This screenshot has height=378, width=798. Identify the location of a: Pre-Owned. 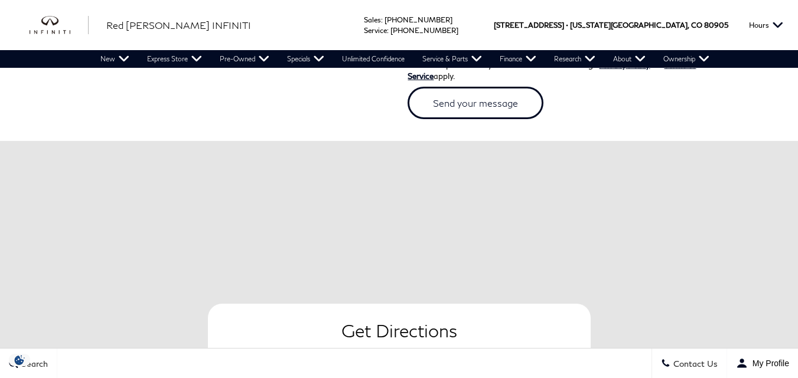
(244, 59).